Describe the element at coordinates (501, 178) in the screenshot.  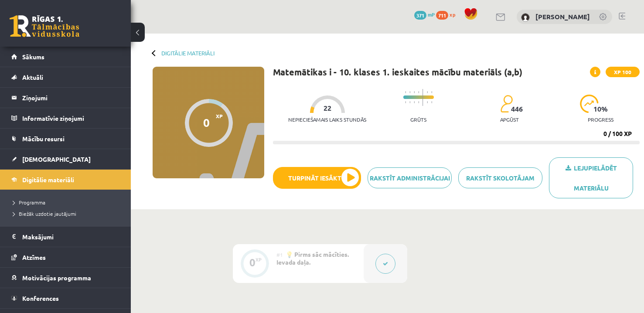
I see `a: Rakstīt skolotājam` at that location.